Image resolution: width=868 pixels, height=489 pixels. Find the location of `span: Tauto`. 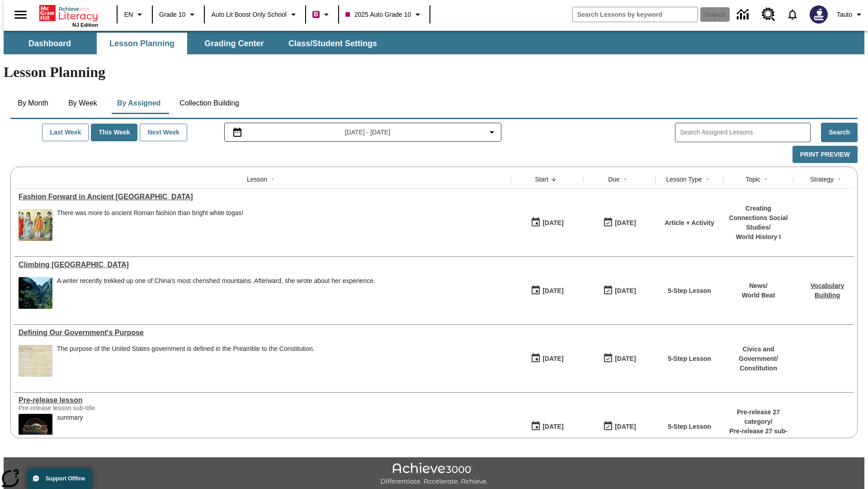

span: Tauto is located at coordinates (844, 15).